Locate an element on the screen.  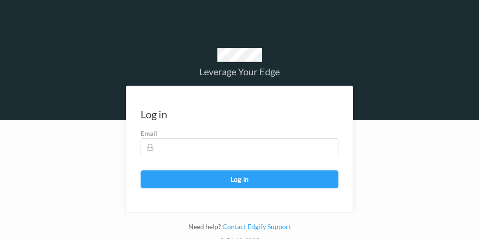
div: Log in is located at coordinates (154, 115).